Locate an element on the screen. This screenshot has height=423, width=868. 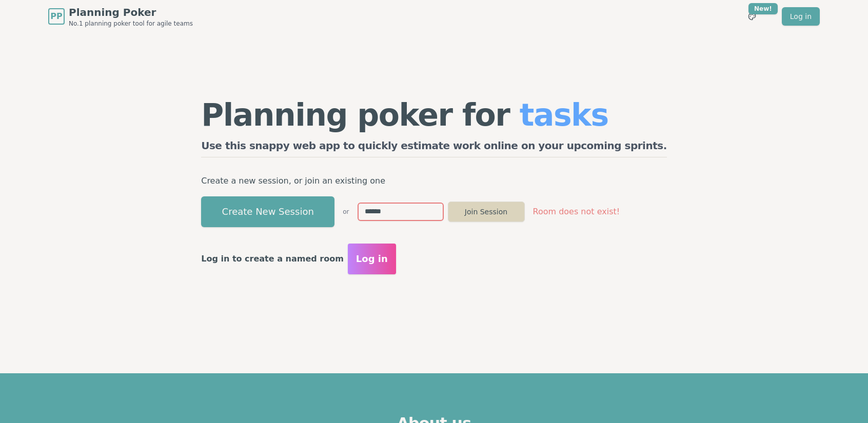
a: Log in is located at coordinates (801, 16).